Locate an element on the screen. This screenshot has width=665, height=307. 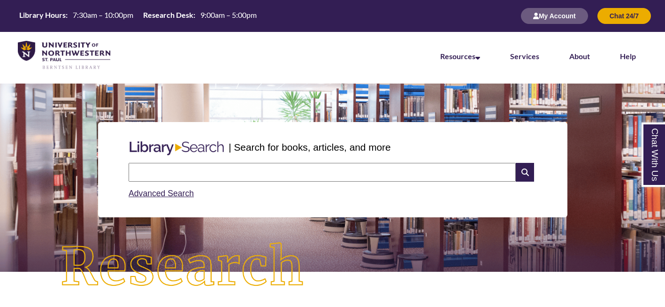
img: Libary Search is located at coordinates (177, 148).